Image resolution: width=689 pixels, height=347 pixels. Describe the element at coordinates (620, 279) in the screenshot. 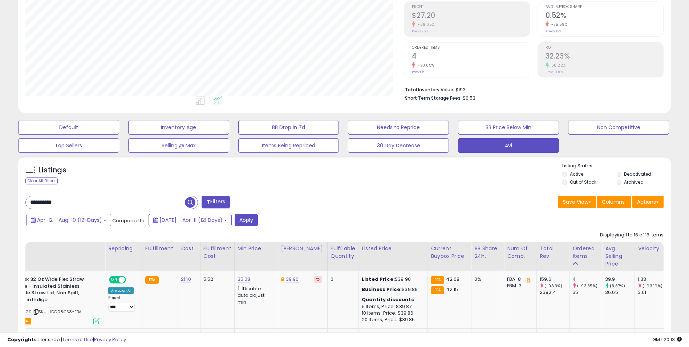

I see `div: 39.9` at that location.